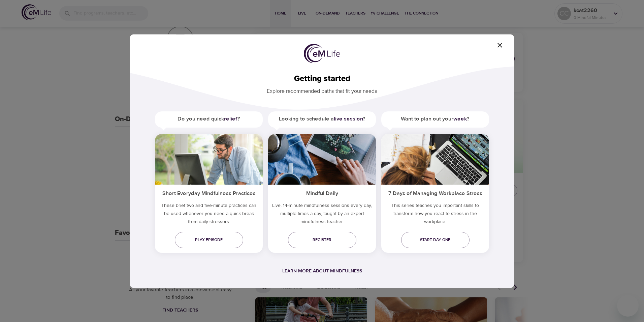  What do you see at coordinates (322, 271) in the screenshot?
I see `a: Learn more about mindfulness` at bounding box center [322, 271].